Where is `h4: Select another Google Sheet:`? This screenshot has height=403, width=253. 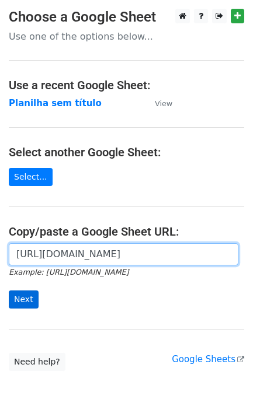 h4: Select another Google Sheet: is located at coordinates (126, 152).